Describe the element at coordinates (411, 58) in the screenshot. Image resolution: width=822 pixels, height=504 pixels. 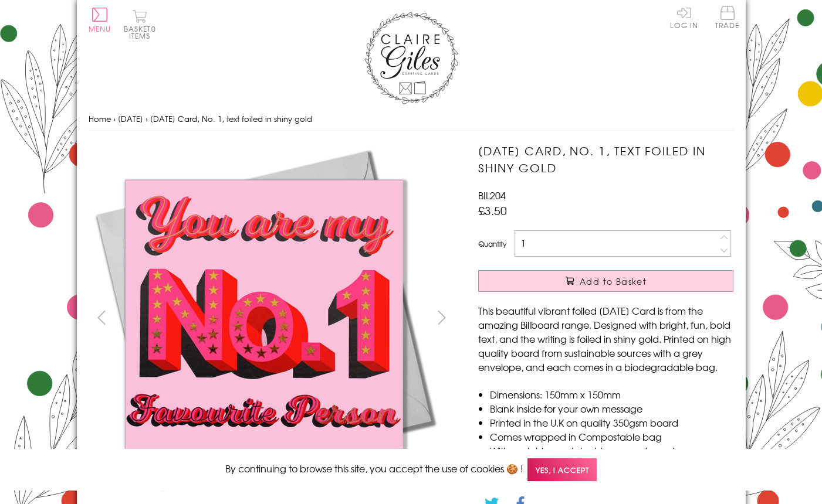
I see `img: Claire Giles Greetings Cards` at that location.